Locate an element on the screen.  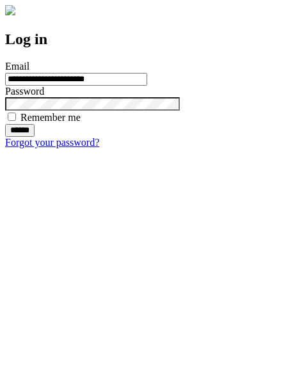
label: Email is located at coordinates (17, 66).